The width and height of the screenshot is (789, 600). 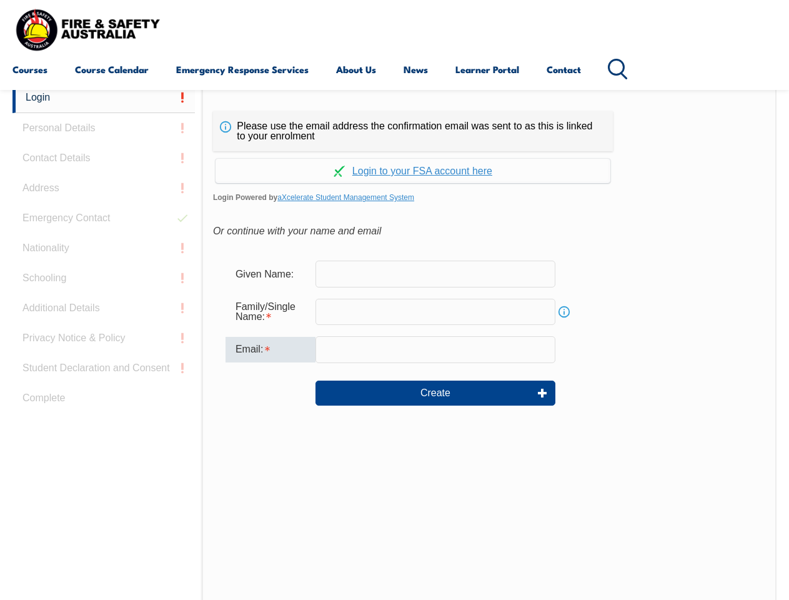 I want to click on a: About Us, so click(x=356, y=69).